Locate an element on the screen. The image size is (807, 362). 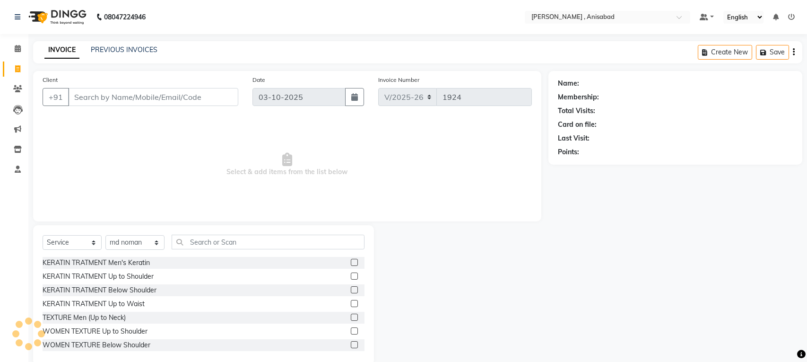
div: TEXTURE Men (Up to Neck) is located at coordinates (84, 317).